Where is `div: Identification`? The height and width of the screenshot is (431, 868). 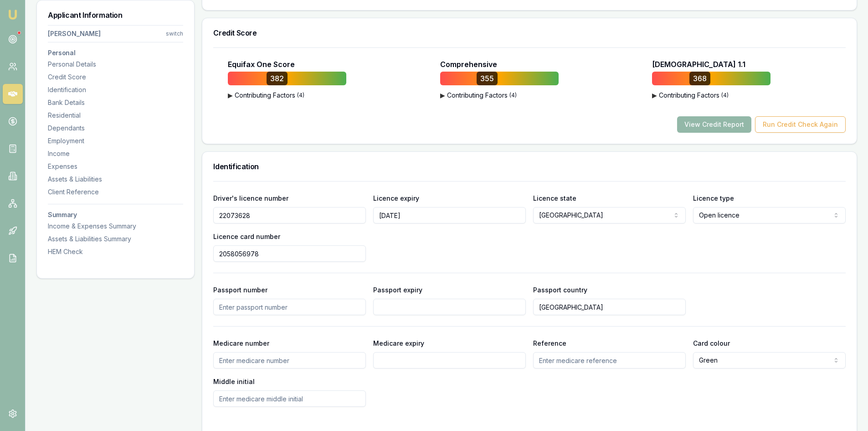 div: Identification is located at coordinates (115, 90).